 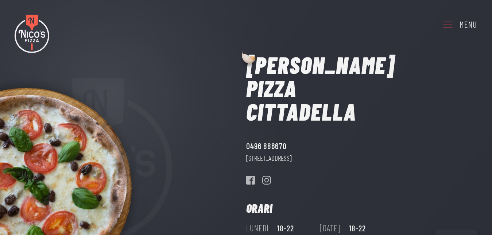 What do you see at coordinates (258, 228) in the screenshot?
I see `div: Lunedì` at bounding box center [258, 228].